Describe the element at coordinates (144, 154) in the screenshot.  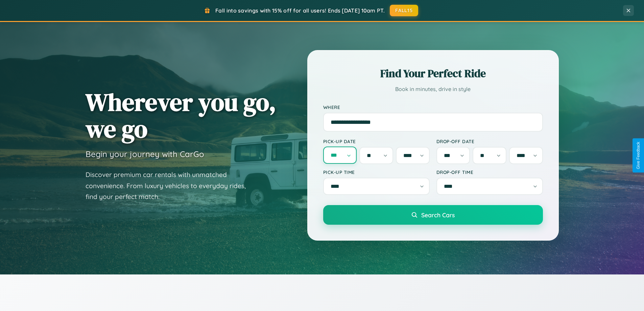
I see `h3: Begin your journey with CarGo` at that location.